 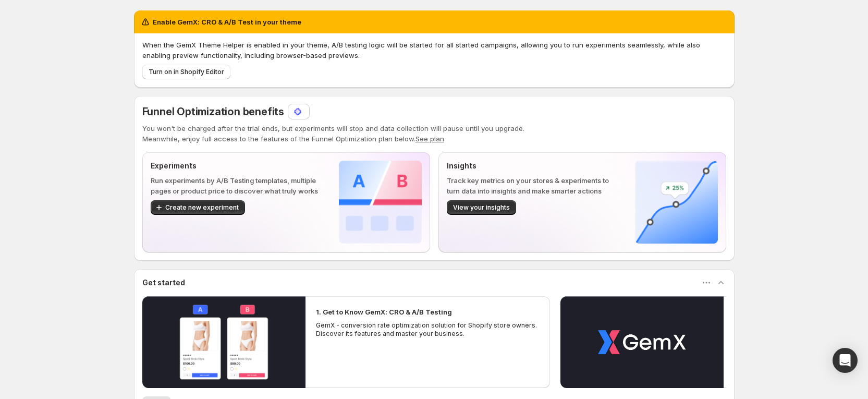 I want to click on span: Turn on in Shopify Editor, so click(x=186, y=72).